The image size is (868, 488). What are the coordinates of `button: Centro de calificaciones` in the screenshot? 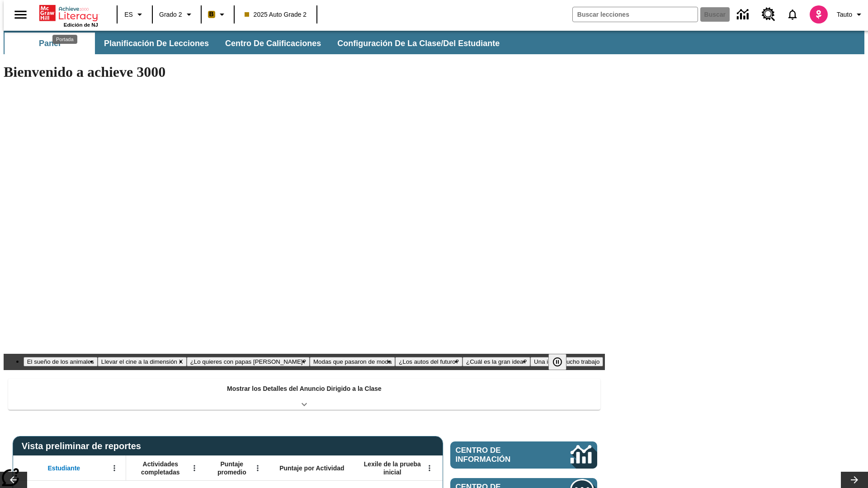 It's located at (273, 43).